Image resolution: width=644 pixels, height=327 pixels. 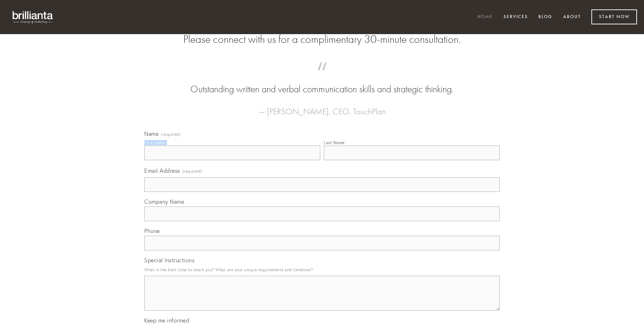 I want to click on a: Home, so click(x=485, y=17).